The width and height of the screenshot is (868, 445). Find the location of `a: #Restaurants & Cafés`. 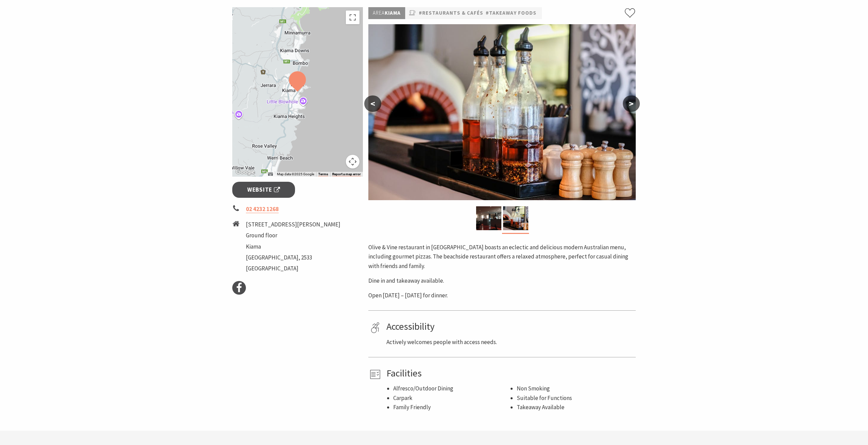

a: #Restaurants & Cafés is located at coordinates (451, 13).